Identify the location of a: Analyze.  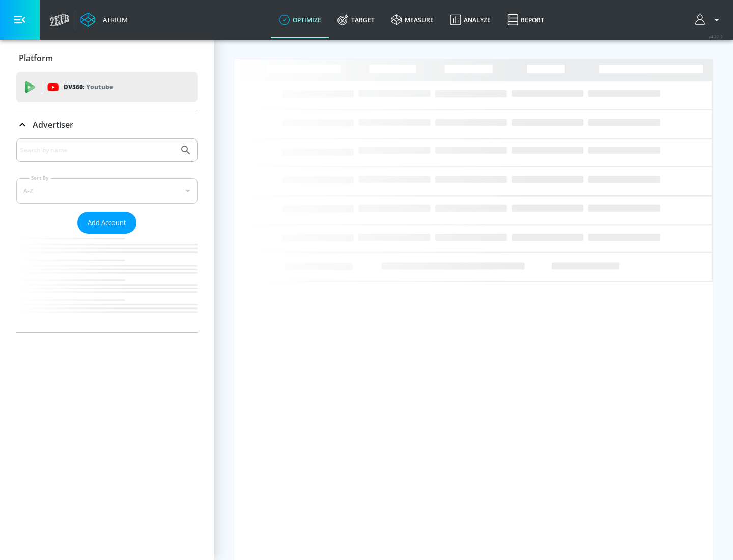
(471, 20).